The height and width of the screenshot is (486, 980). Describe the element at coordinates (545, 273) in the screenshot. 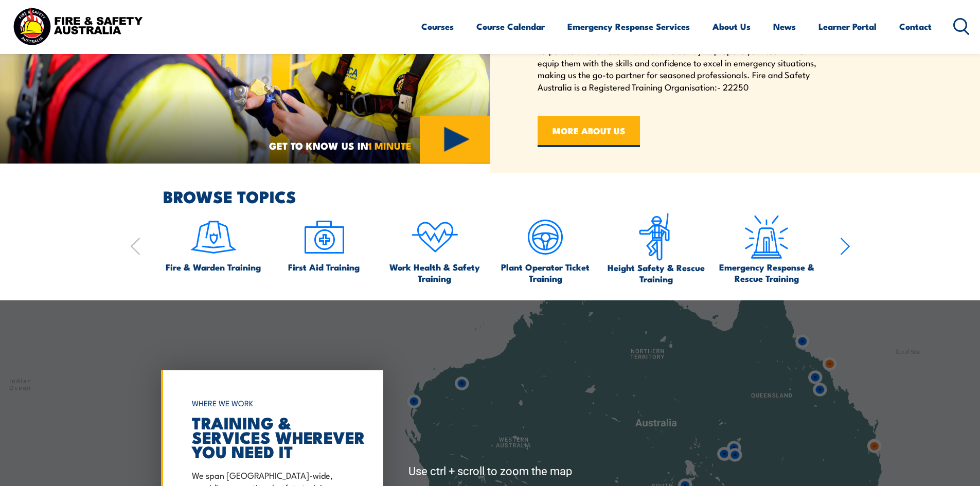

I see `span: Plant Operator Ticket Training` at that location.